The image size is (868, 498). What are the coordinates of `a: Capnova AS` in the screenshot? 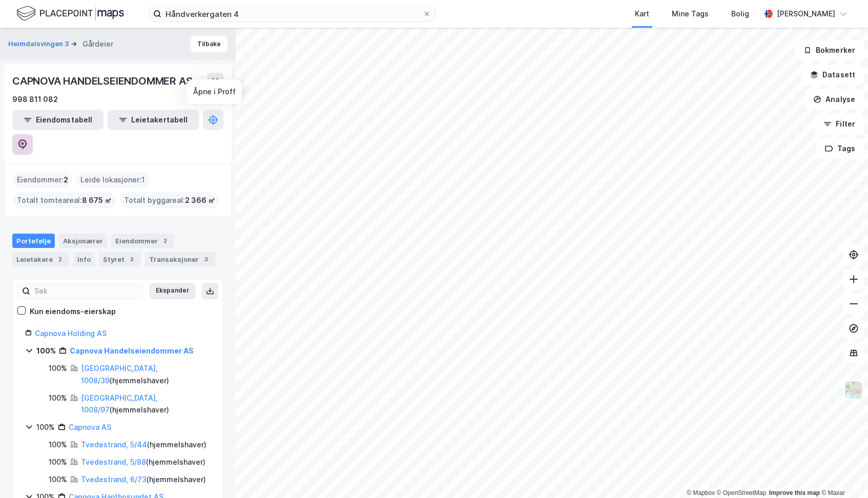 It's located at (90, 426).